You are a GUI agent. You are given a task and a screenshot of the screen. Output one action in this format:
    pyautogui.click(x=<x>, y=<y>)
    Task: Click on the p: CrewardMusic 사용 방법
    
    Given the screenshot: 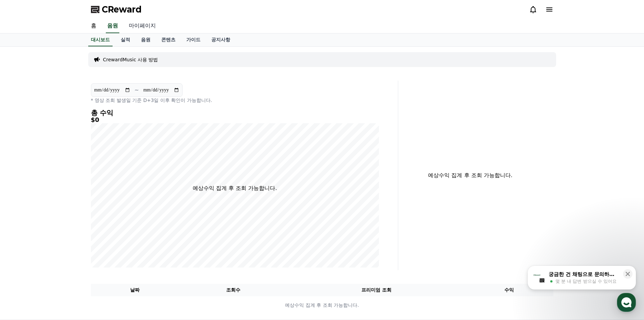 What is the action you would take?
    pyautogui.click(x=130, y=59)
    